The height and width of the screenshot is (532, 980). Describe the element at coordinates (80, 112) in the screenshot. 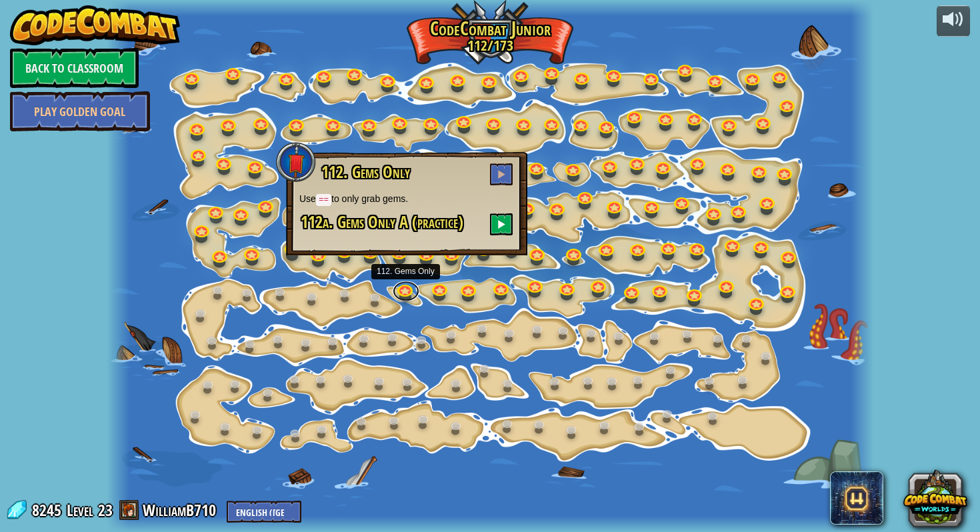

I see `a: Play Golden Goal` at that location.